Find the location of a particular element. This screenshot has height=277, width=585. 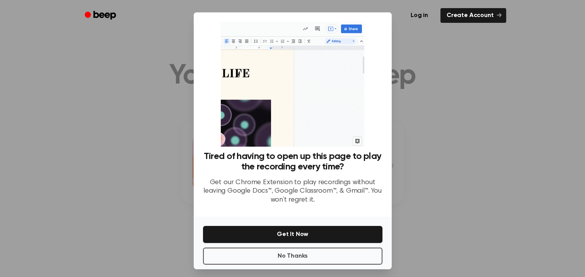

img: Beep extension in action is located at coordinates (292, 84).